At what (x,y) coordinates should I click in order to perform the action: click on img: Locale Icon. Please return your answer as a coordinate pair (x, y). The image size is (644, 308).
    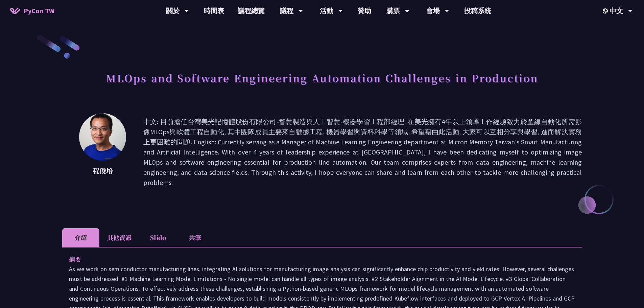
    Looking at the image, I should click on (606, 11).